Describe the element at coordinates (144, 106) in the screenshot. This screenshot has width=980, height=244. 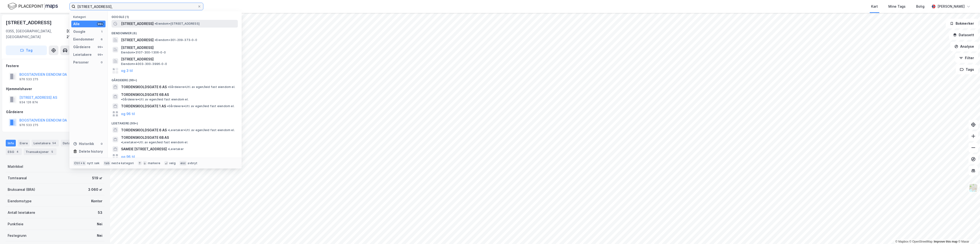
I see `span: TORDENSKIOLDSGATE 1 AS` at that location.